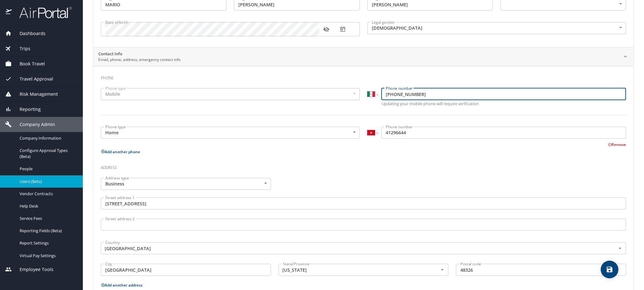  I want to click on h2: Contact Info, so click(139, 54).